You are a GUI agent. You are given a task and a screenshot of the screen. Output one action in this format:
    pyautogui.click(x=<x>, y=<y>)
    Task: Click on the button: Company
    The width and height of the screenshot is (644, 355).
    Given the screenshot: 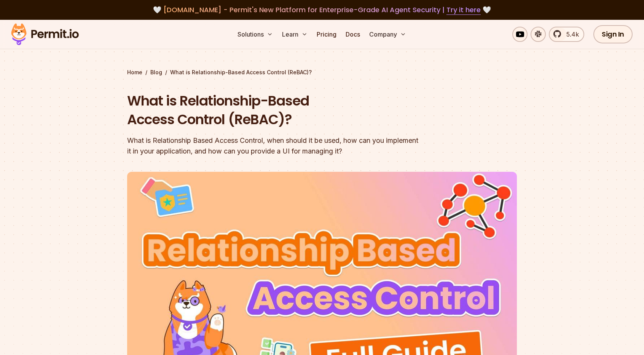 What is the action you would take?
    pyautogui.click(x=387, y=34)
    